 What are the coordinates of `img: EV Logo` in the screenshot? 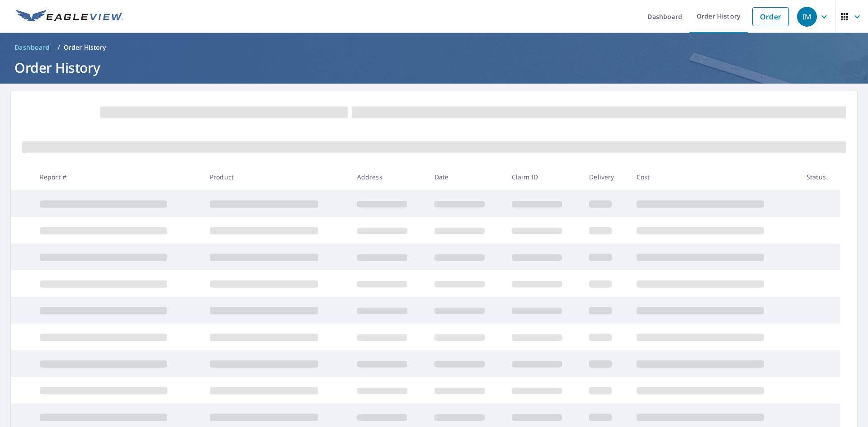 It's located at (69, 17).